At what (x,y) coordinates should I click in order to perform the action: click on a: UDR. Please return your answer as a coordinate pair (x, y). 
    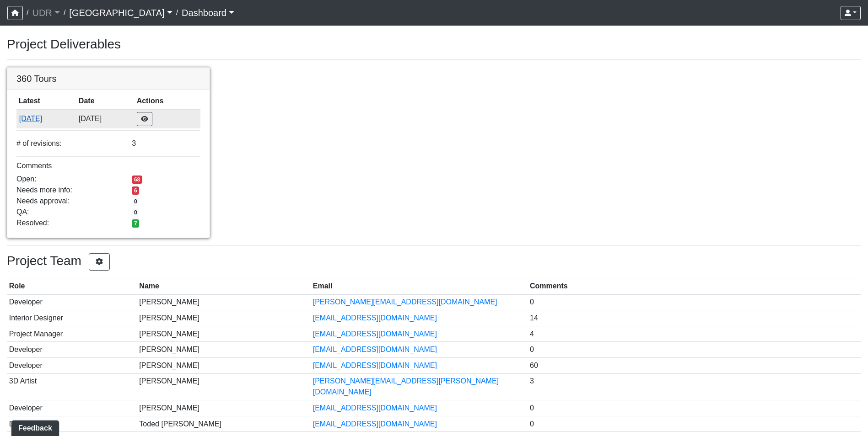
    Looking at the image, I should click on (46, 12).